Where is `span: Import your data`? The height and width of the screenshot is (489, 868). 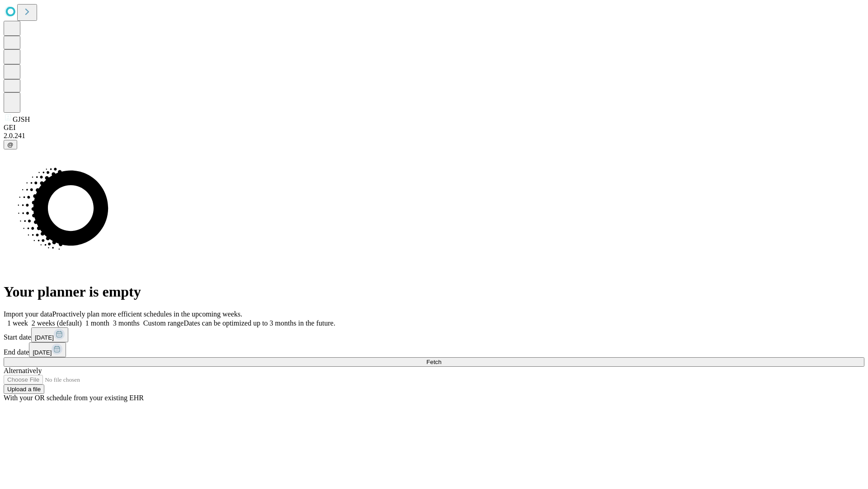
span: Import your data is located at coordinates (28, 313).